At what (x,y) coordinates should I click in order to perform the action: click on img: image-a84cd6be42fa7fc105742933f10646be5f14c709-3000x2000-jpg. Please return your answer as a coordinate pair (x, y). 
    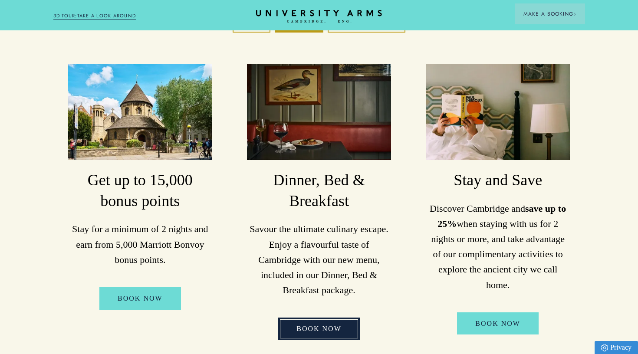
    Looking at the image, I should click on (319, 112).